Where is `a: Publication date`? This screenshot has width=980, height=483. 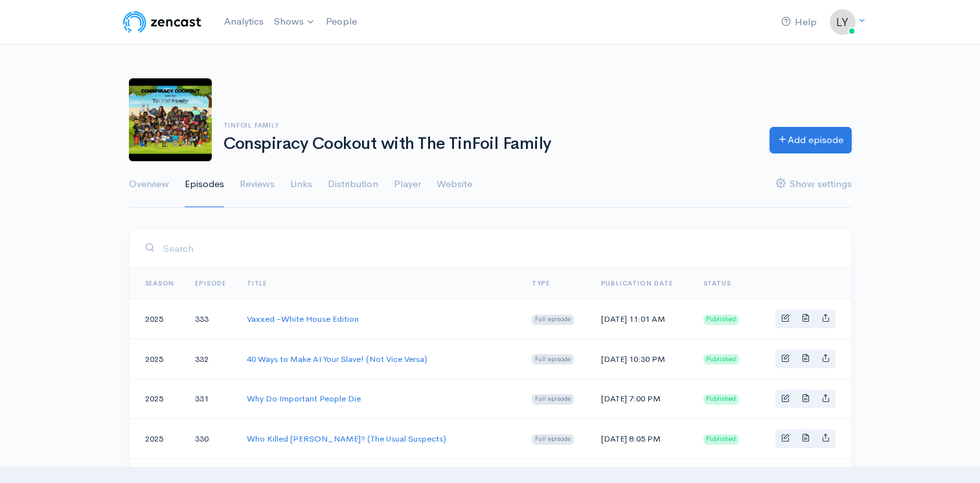 a: Publication date is located at coordinates (637, 283).